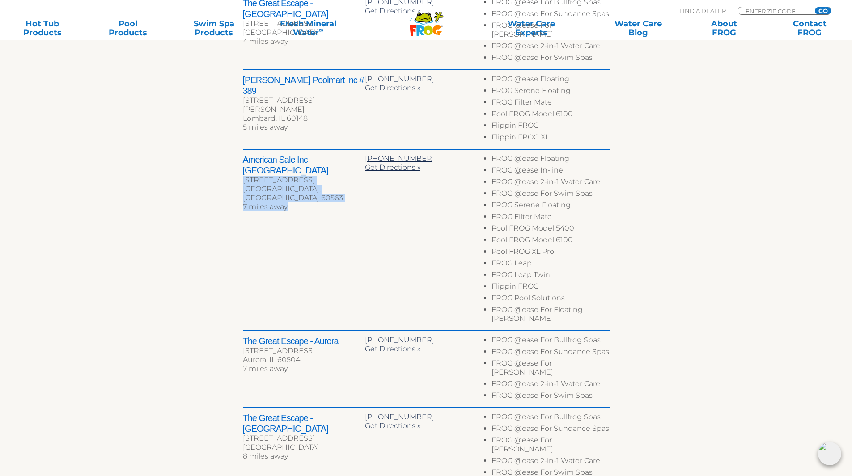  I want to click on a: AboutFROG, so click(724, 28).